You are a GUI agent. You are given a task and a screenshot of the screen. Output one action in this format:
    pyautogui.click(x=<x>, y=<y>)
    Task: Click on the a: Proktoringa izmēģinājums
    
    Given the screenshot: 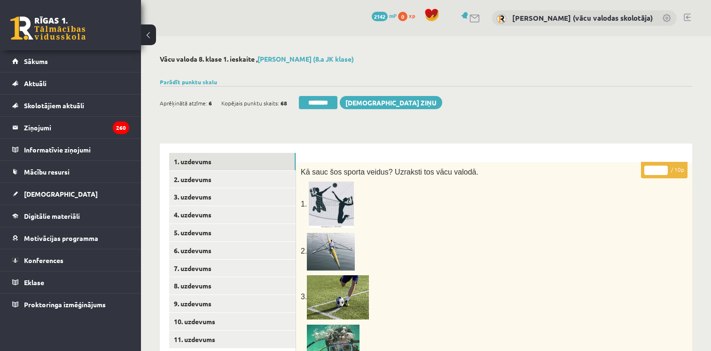 What is the action you would take?
    pyautogui.click(x=71, y=304)
    